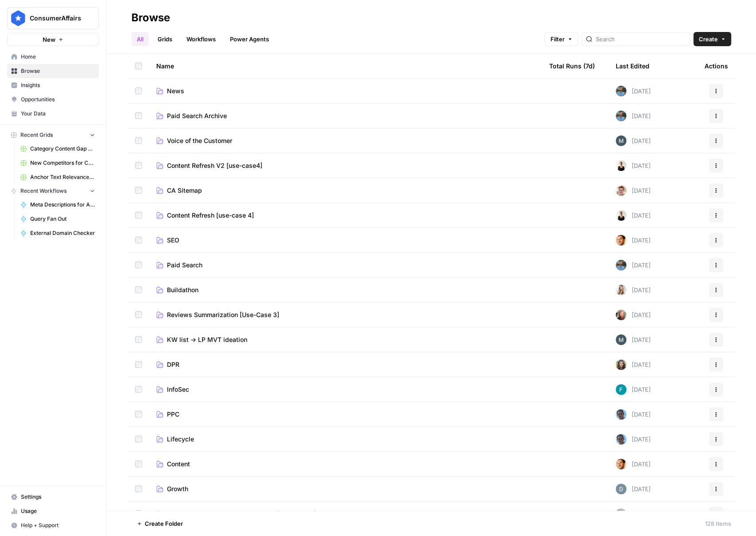 This screenshot has height=536, width=756. I want to click on span: Create Folder, so click(164, 523).